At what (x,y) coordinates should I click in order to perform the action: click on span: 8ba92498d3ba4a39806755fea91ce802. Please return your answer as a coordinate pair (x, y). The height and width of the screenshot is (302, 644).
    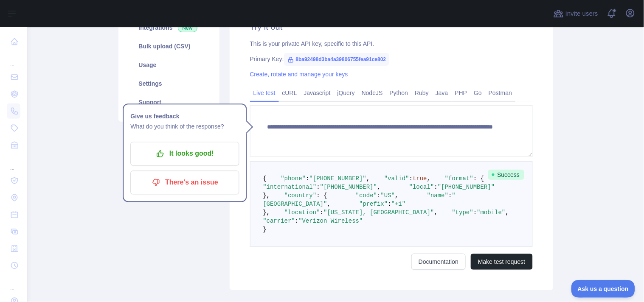
    Looking at the image, I should click on (337, 59).